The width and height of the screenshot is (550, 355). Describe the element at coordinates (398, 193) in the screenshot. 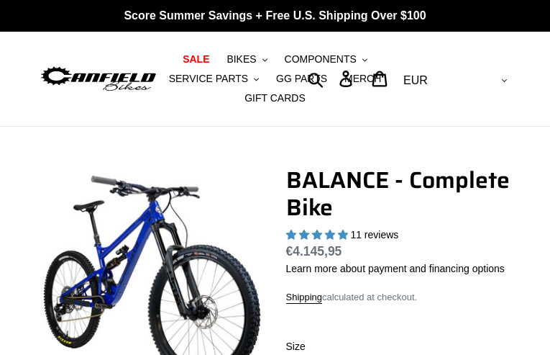

I see `h1: BALANCE - Complete Bike` at that location.